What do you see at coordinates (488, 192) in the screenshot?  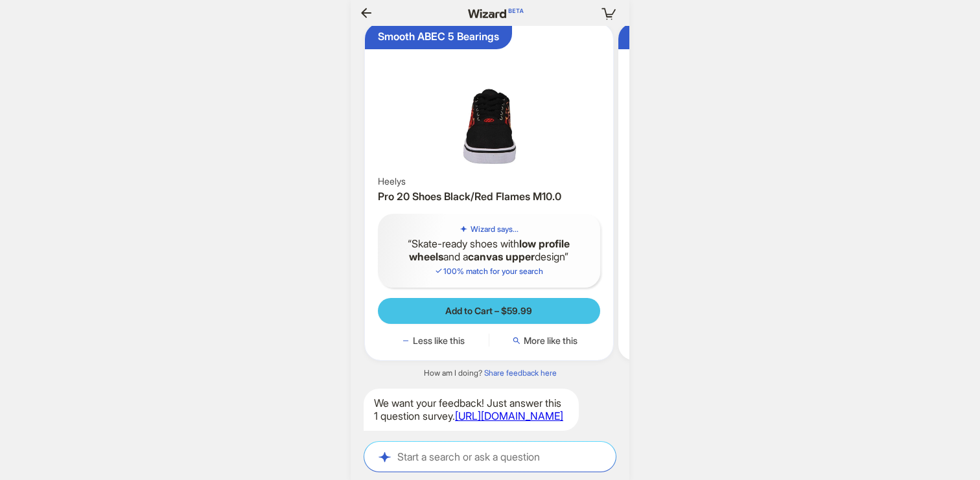 I see `div: Smooth ABEC 5 BearingsPro 20 Shoes Black/Red Flames M10.0HeelysPro 20 Shoes Black/Red Flames M10....` at bounding box center [488, 192].